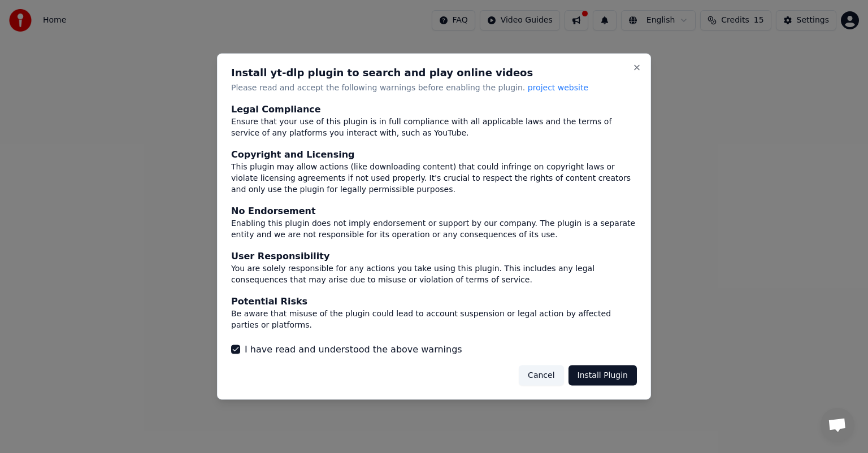 The width and height of the screenshot is (868, 453). I want to click on div: Enabling this plugin does not imply endorsement or support by our company. The plugin is a separa..., so click(434, 228).